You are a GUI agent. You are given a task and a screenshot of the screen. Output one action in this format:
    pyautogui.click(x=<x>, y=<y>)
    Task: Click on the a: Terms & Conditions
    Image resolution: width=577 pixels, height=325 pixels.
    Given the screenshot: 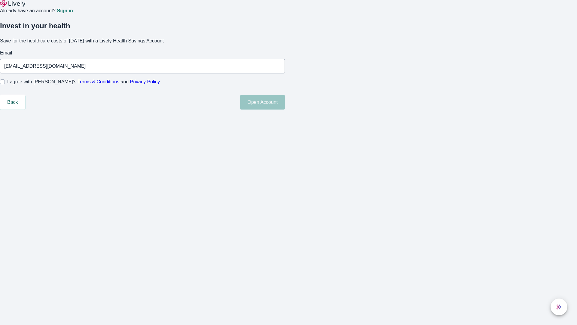 What is the action you would take?
    pyautogui.click(x=98, y=81)
    